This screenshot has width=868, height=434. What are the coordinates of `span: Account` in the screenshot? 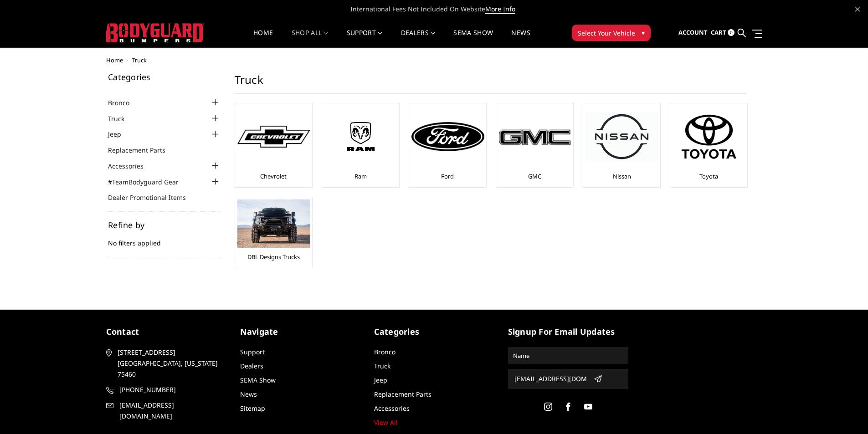 It's located at (693, 32).